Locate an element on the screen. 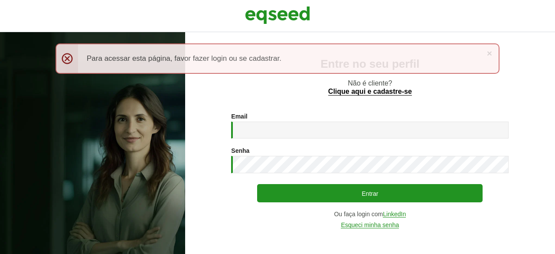 This screenshot has width=555, height=254. label: Email is located at coordinates (239, 116).